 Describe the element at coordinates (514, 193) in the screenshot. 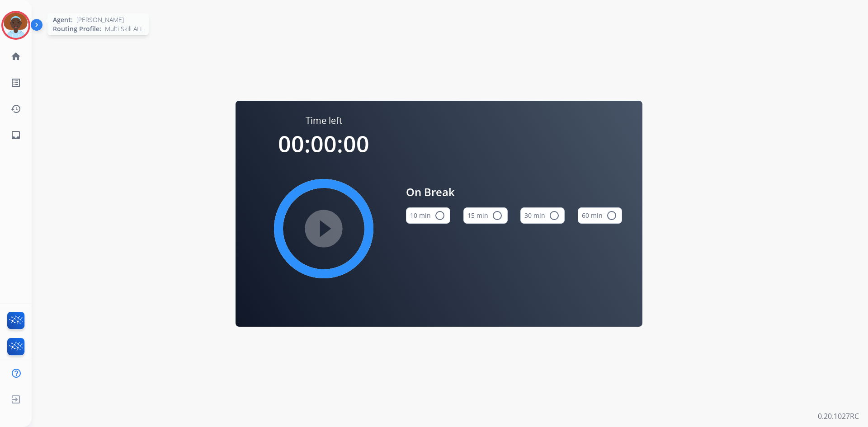

I see `span: On Break` at that location.